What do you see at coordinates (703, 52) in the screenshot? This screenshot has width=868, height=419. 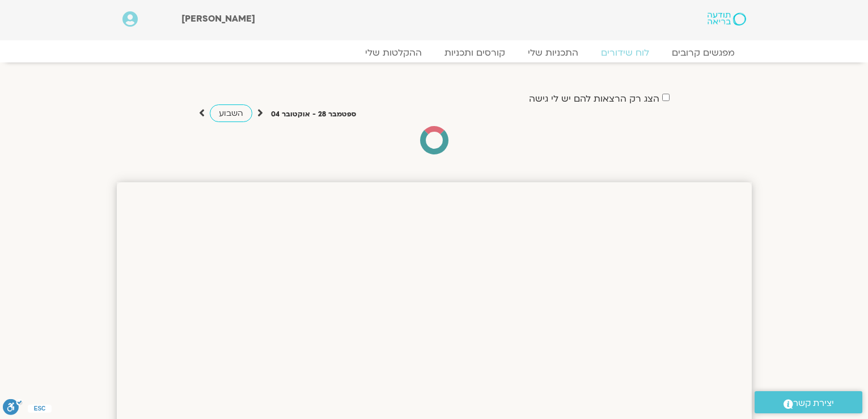 I see `a: מפגשים קרובים` at bounding box center [703, 52].